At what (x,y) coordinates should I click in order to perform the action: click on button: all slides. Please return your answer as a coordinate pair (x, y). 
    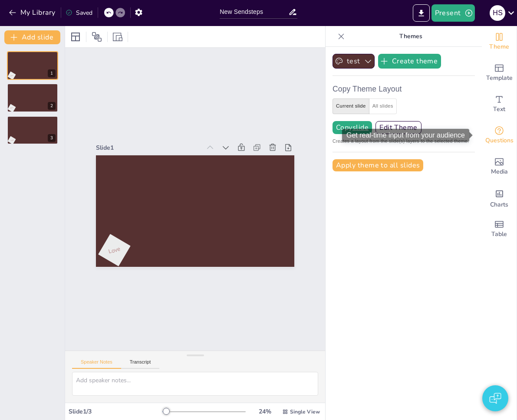
    Looking at the image, I should click on (383, 107).